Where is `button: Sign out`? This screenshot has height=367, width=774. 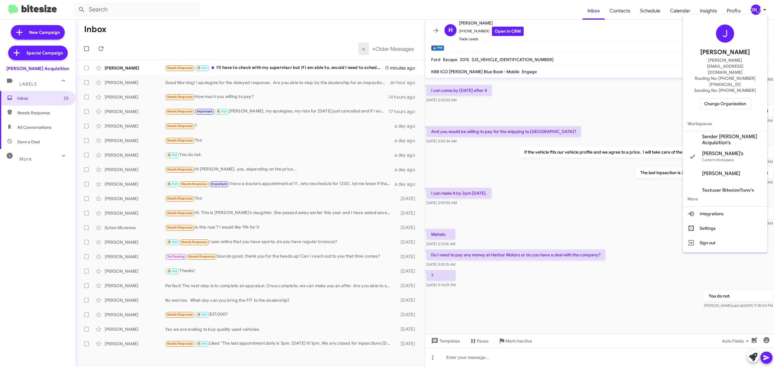
button: Sign out is located at coordinates (725, 243).